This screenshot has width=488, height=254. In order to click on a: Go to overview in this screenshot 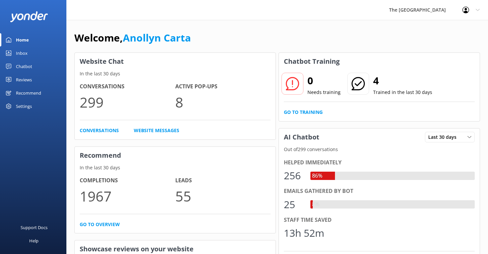, I will do `click(100, 224)`.